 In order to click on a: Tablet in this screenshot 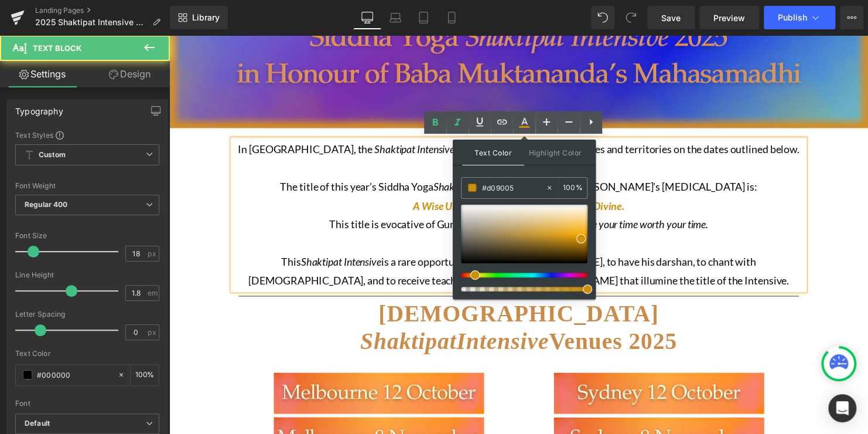, I will do `click(424, 18)`.